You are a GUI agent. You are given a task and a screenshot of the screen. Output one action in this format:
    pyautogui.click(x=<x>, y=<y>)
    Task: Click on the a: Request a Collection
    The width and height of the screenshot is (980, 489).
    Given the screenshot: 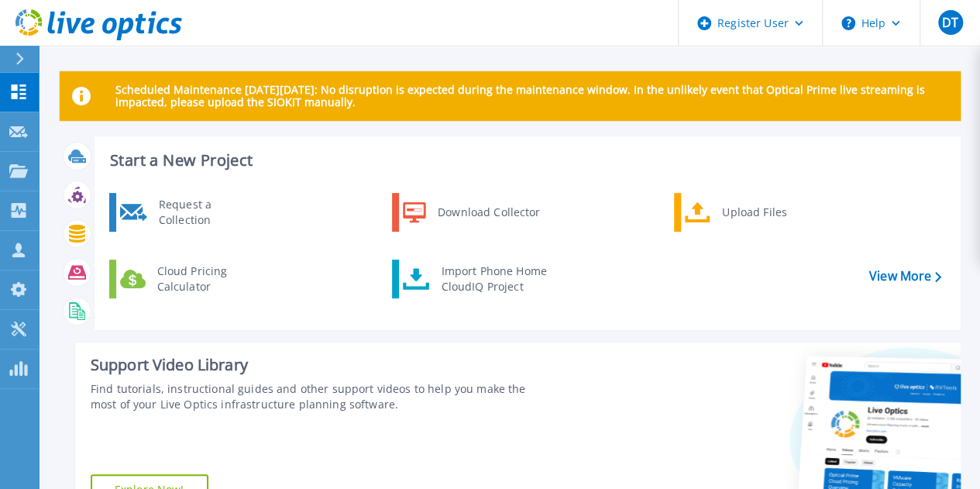 What is the action you would take?
    pyautogui.click(x=188, y=212)
    